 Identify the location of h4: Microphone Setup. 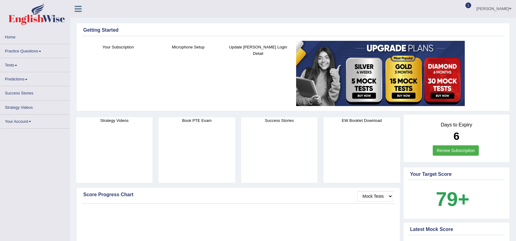
(188, 47).